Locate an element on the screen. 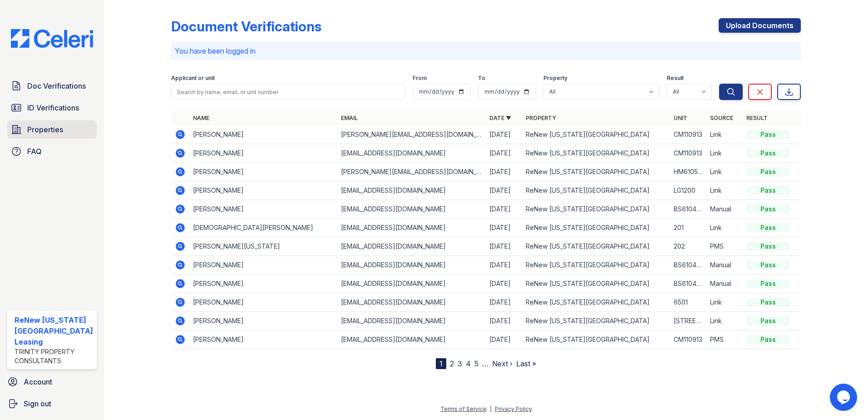 The height and width of the screenshot is (420, 868). a: FAQ is located at coordinates (52, 151).